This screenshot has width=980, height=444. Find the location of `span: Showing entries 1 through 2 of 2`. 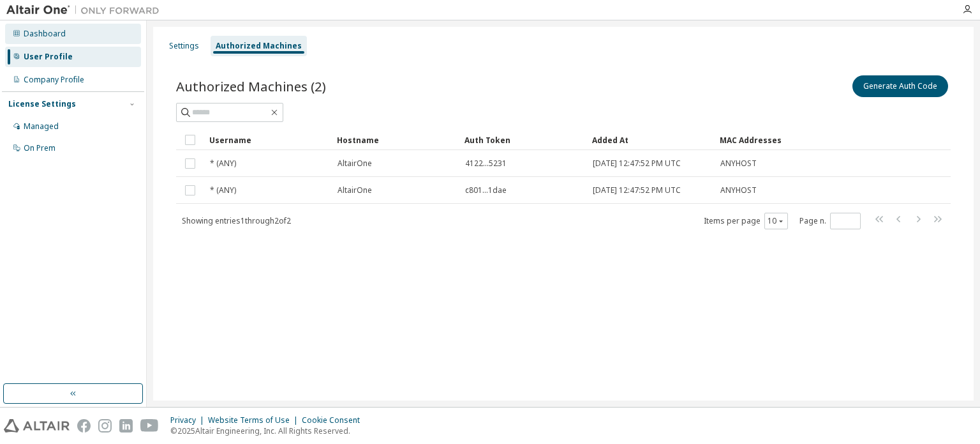

span: Showing entries 1 through 2 of 2 is located at coordinates (236, 220).